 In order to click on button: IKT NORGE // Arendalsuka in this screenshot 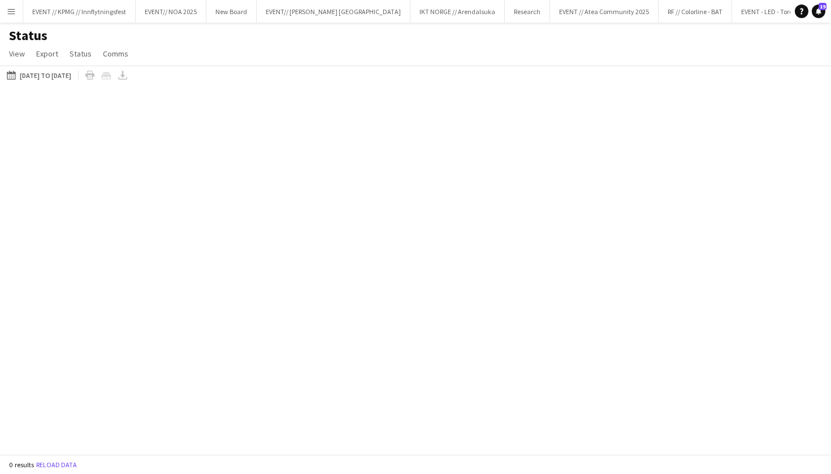, I will do `click(457, 11)`.